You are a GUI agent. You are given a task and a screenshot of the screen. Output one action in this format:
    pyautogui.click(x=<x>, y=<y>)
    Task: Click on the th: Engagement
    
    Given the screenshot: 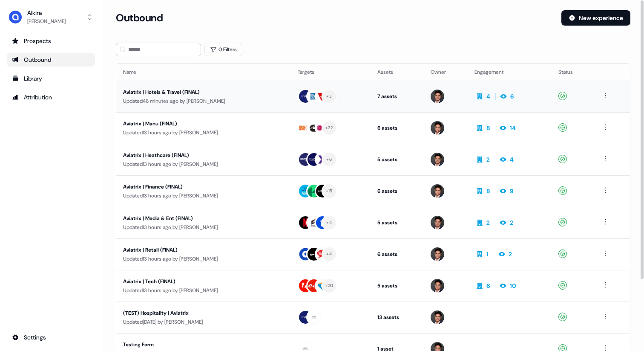 What is the action you would take?
    pyautogui.click(x=509, y=72)
    